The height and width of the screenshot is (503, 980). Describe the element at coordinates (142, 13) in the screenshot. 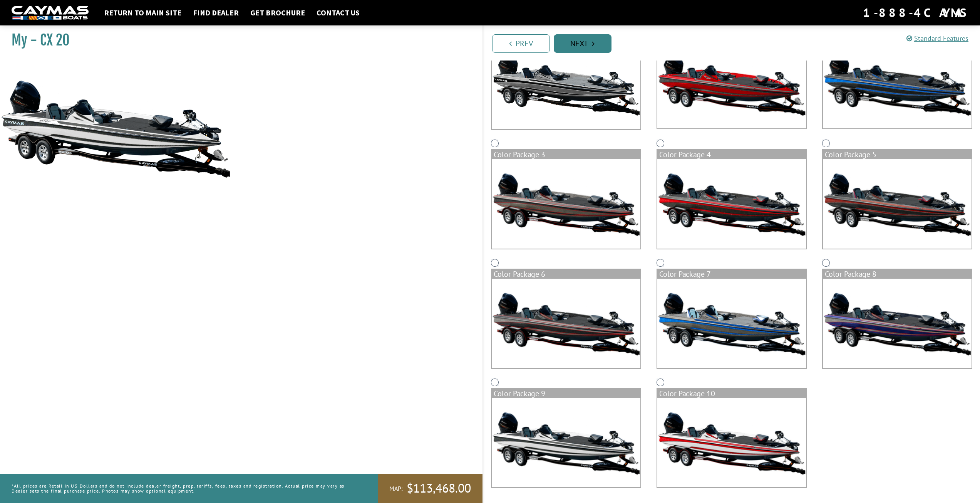

I see `a: Return to main site` at that location.